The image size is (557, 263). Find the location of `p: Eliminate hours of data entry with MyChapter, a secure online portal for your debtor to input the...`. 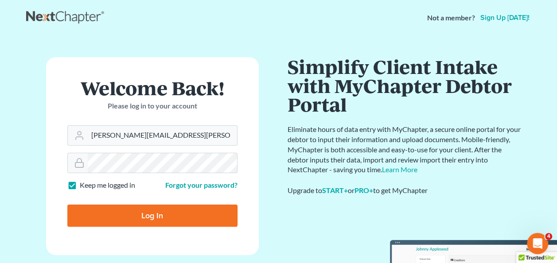

p: Eliminate hours of data entry with MyChapter, a secure online portal for your debtor to input the... is located at coordinates (405, 150).